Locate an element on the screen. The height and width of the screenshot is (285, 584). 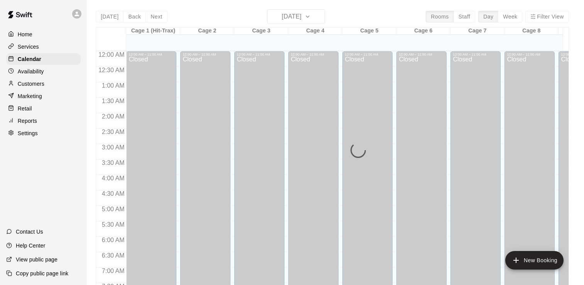
div: Cage 3 is located at coordinates (261, 31).